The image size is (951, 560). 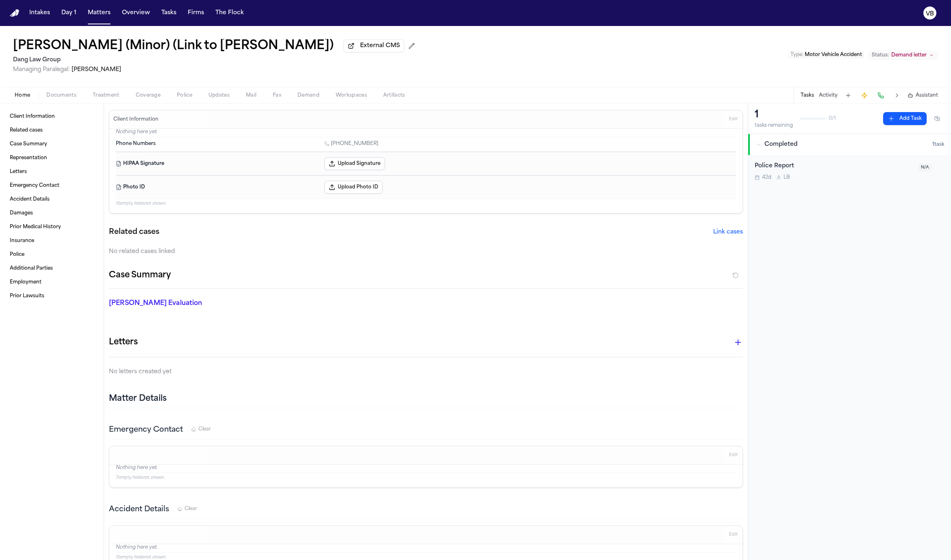 I want to click on button: Upload Photo ID, so click(x=354, y=187).